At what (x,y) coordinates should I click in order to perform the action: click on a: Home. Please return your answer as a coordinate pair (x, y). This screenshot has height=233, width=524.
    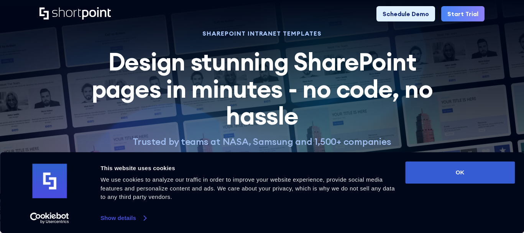
    Looking at the image, I should click on (75, 14).